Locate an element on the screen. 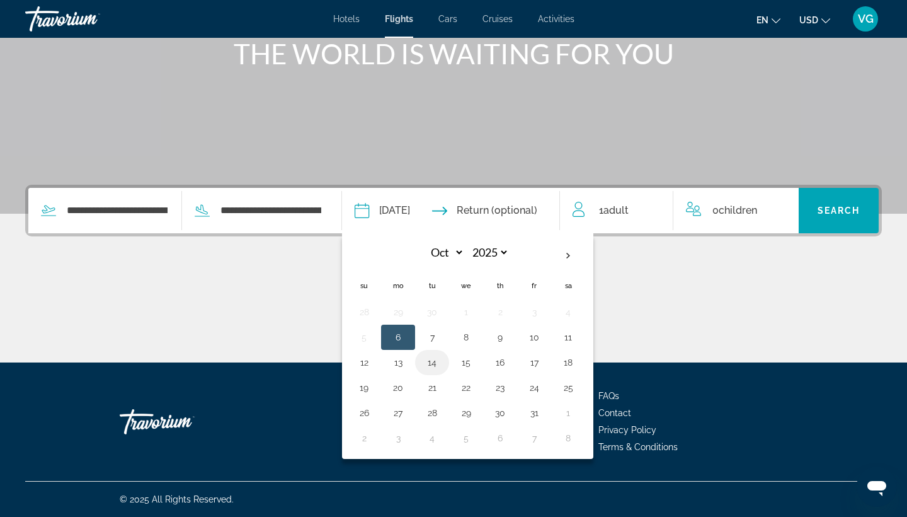  span: Hotels is located at coordinates (346, 19).